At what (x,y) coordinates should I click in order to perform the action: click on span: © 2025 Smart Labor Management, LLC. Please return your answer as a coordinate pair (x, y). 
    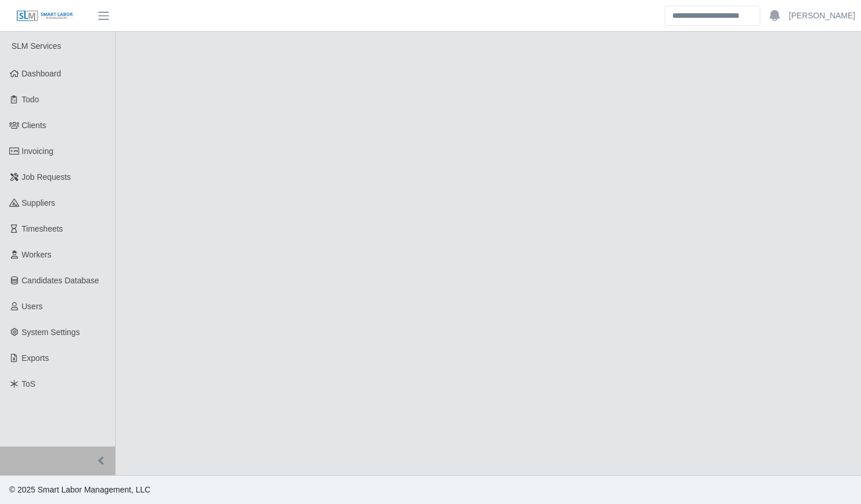
    Looking at the image, I should click on (79, 490).